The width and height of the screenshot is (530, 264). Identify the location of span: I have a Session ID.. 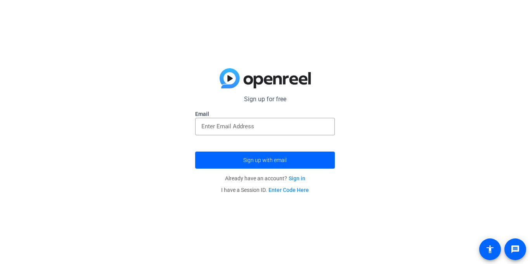
(265, 190).